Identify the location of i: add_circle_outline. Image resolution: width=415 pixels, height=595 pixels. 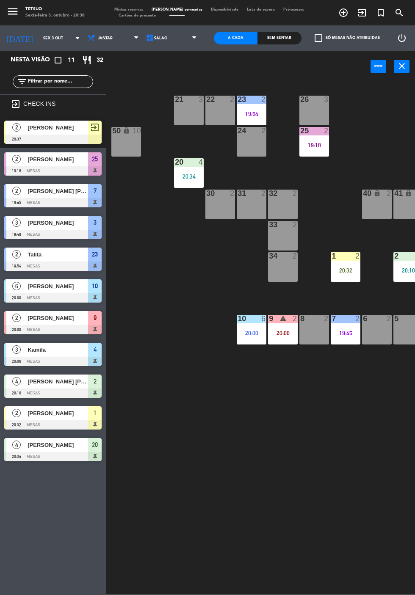
(343, 13).